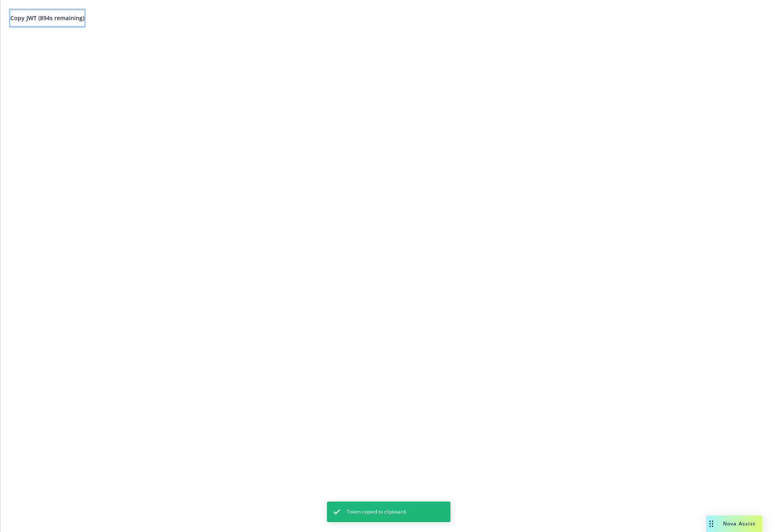  Describe the element at coordinates (48, 18) in the screenshot. I see `span: Copy JWT ( 894 s remaining)` at that location.